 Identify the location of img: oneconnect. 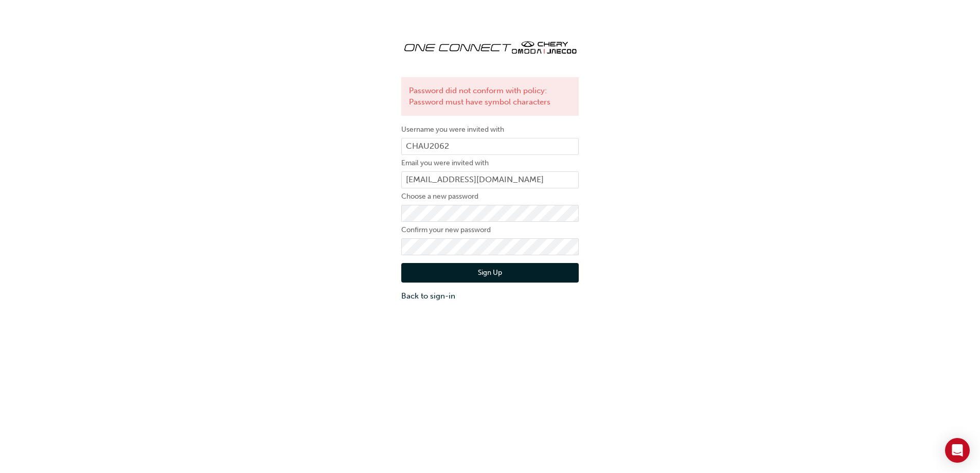
(490, 46).